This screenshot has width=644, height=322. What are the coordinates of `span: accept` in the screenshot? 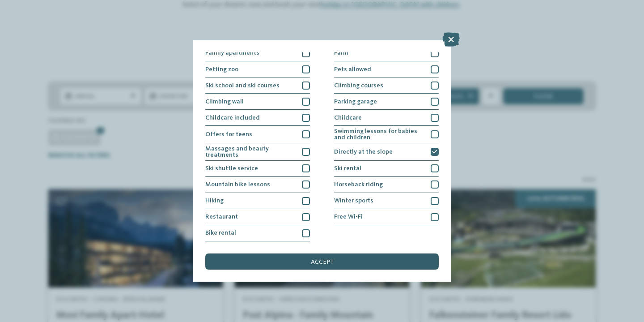 It's located at (322, 262).